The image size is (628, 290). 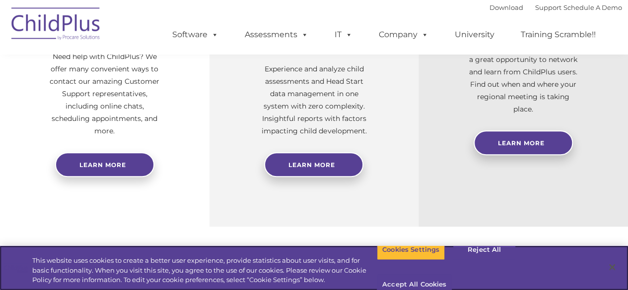 What do you see at coordinates (56, 25) in the screenshot?
I see `img: ChildPlus by Procare Solutions` at bounding box center [56, 25].